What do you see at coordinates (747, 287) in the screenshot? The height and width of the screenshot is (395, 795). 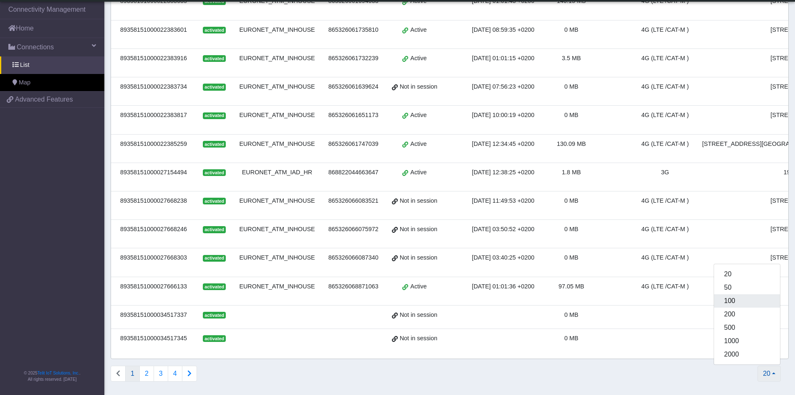 I see `button: 50` at bounding box center [747, 287].